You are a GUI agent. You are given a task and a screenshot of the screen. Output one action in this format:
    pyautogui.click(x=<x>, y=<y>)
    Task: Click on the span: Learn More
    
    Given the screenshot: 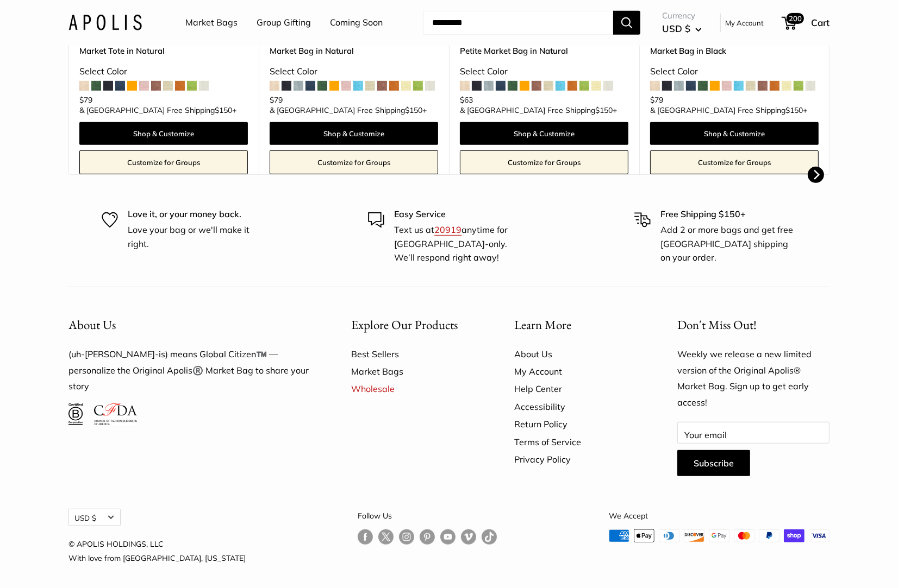 What is the action you would take?
    pyautogui.click(x=542, y=325)
    